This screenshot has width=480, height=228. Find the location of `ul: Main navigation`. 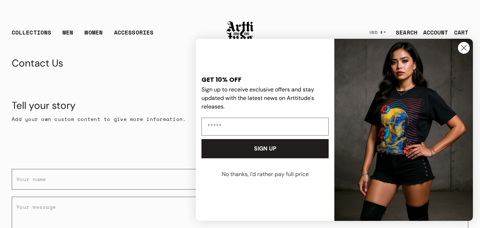

ul: Main navigation is located at coordinates (82, 35).